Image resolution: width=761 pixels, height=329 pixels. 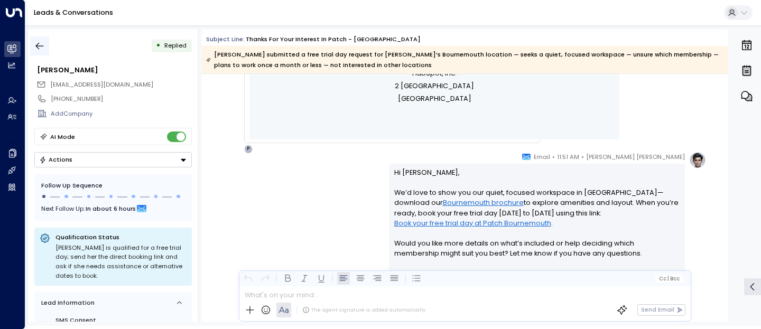 What do you see at coordinates (402, 274) in the screenshot?
I see `span: Best,` at bounding box center [402, 274].